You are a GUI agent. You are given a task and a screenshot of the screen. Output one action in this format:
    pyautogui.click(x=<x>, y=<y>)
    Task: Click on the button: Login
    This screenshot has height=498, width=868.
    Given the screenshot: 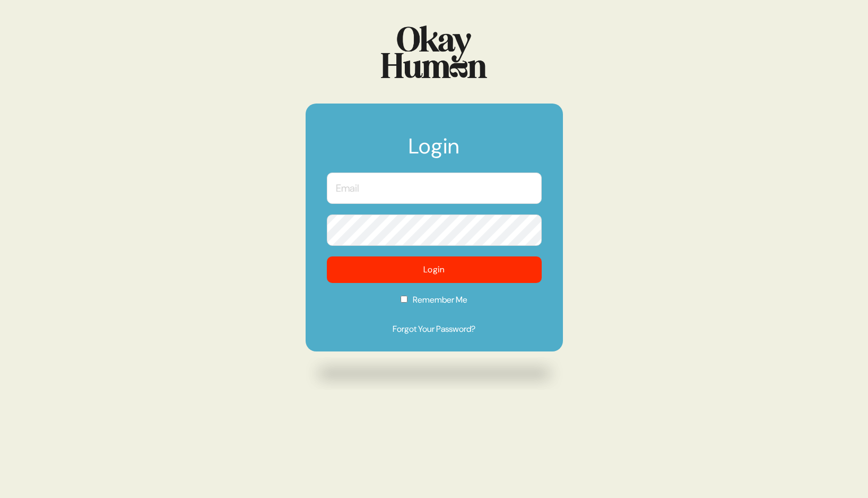 What is the action you would take?
    pyautogui.click(x=434, y=270)
    